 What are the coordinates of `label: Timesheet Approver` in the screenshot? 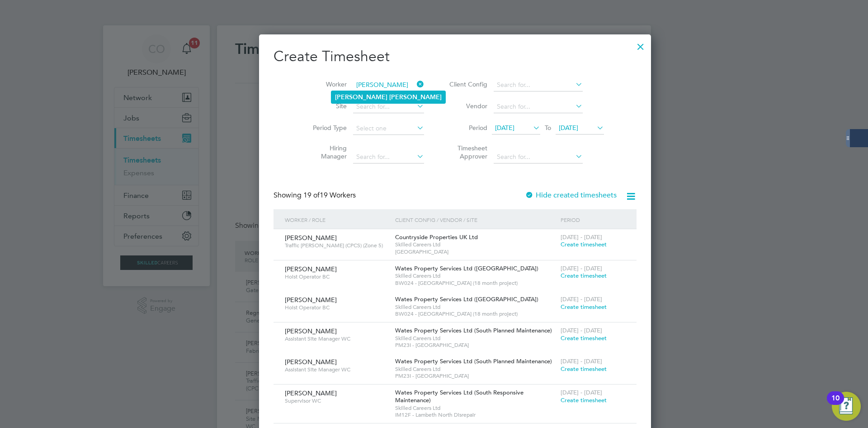 It's located at (467, 152).